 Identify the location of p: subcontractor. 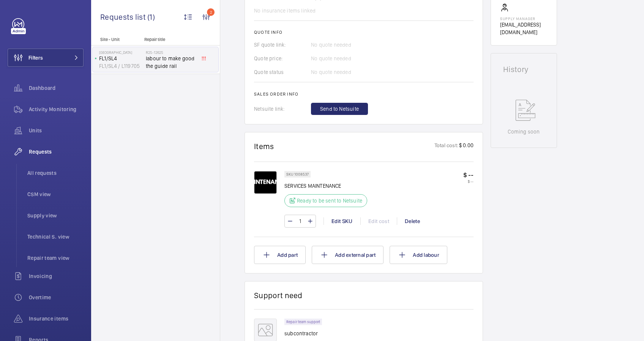
(305, 333).